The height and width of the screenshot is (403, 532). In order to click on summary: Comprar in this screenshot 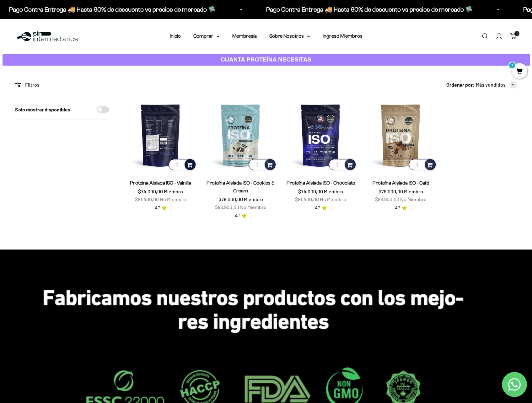, I will do `click(207, 36)`.